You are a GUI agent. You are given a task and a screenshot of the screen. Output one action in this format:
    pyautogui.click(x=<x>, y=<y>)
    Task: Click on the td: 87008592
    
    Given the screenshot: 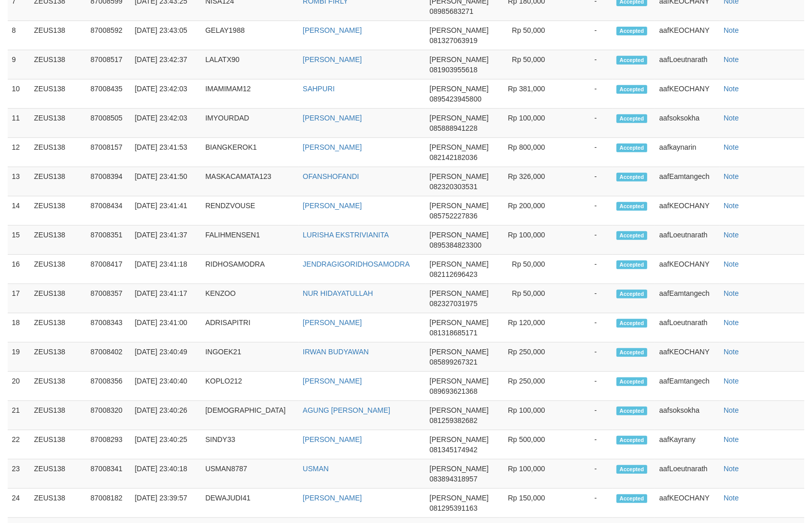 What is the action you would take?
    pyautogui.click(x=108, y=35)
    